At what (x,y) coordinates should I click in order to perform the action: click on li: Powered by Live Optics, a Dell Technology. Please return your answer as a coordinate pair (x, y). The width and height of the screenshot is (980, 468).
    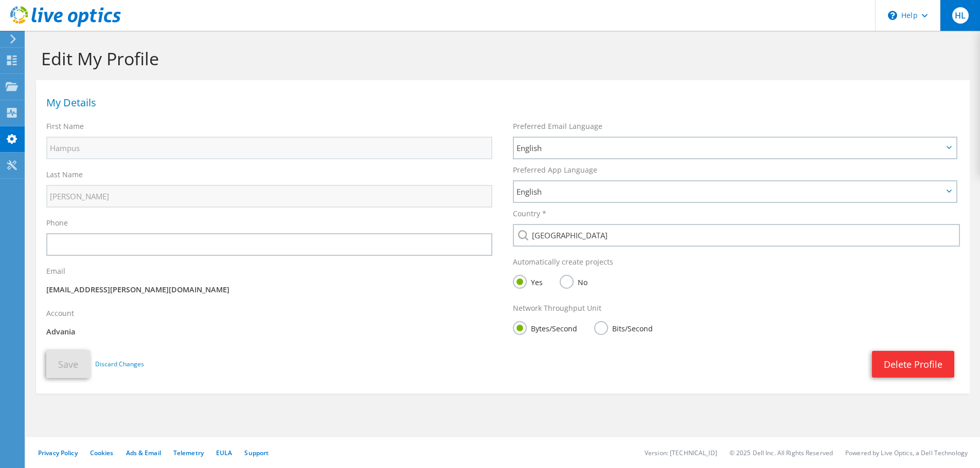
    Looking at the image, I should click on (907, 453).